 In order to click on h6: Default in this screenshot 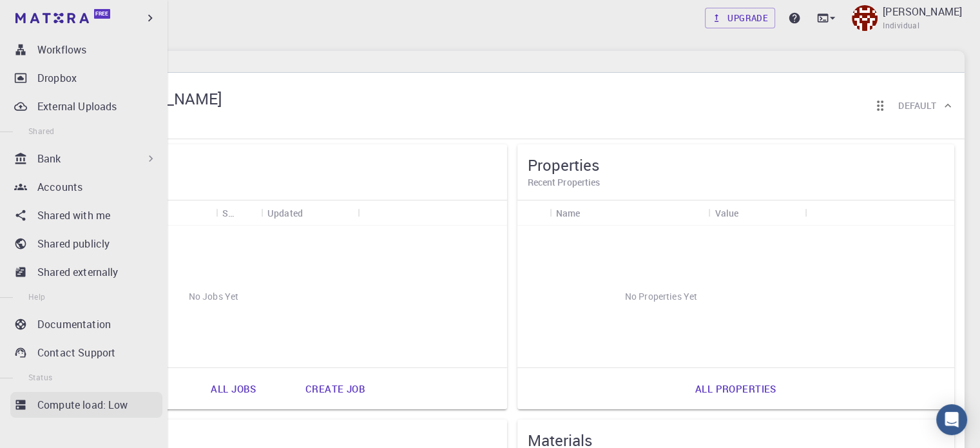, I will do `click(917, 106)`.